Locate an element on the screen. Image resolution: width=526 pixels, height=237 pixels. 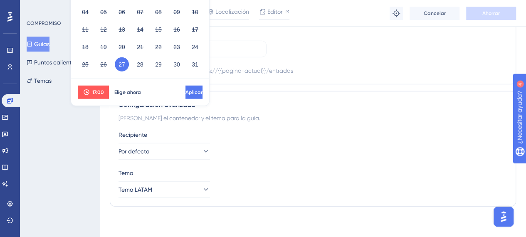
font: 07 is located at coordinates (140, 12).